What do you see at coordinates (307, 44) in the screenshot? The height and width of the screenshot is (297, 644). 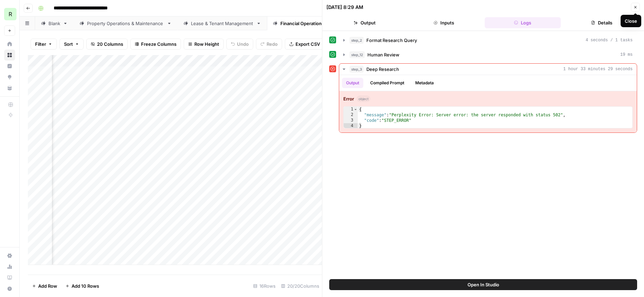 I see `span: Export CSV` at bounding box center [307, 44].